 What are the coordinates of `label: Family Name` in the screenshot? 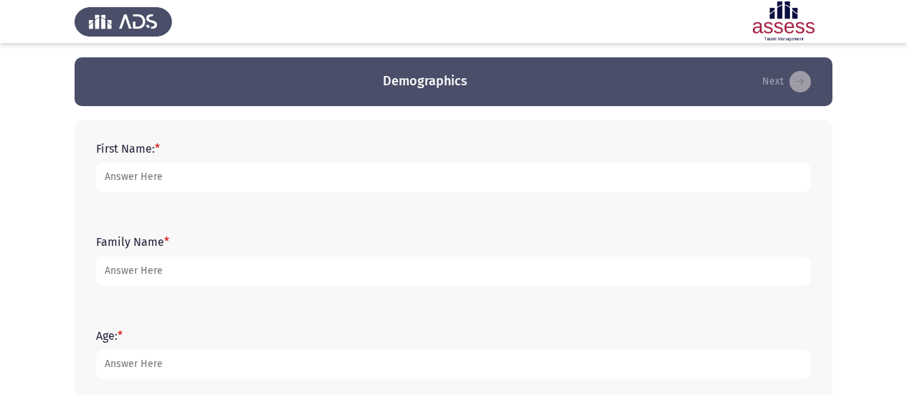 It's located at (133, 242).